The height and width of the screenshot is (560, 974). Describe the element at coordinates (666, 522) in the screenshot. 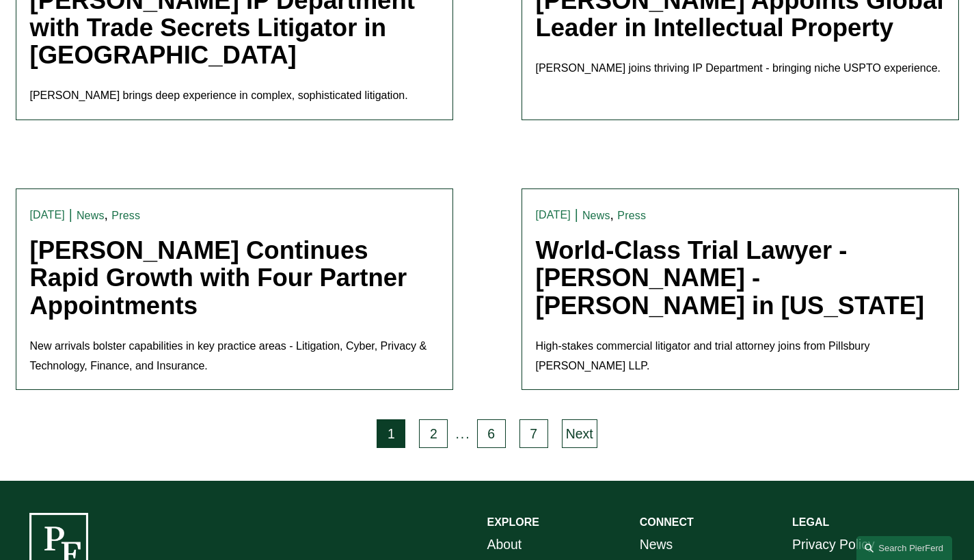

I see `strong: CONNECT` at that location.